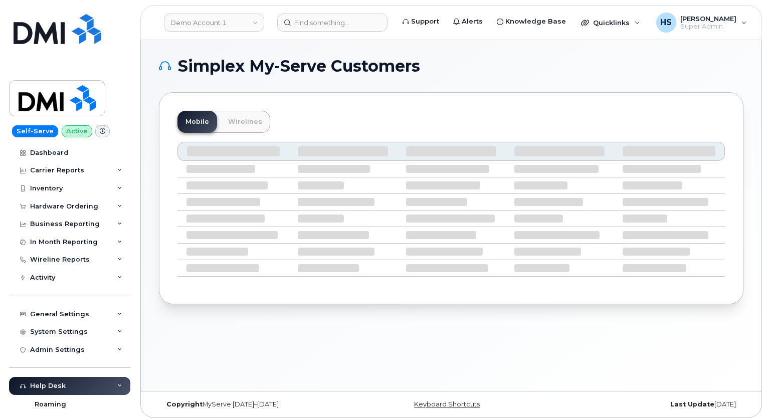 This screenshot has height=418, width=767. Describe the element at coordinates (245, 122) in the screenshot. I see `a: Wirelines` at that location.